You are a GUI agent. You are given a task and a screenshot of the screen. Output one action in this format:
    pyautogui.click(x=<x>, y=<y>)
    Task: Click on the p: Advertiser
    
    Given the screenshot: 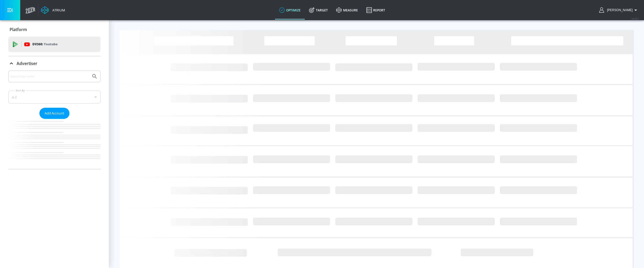 What is the action you would take?
    pyautogui.click(x=27, y=63)
    